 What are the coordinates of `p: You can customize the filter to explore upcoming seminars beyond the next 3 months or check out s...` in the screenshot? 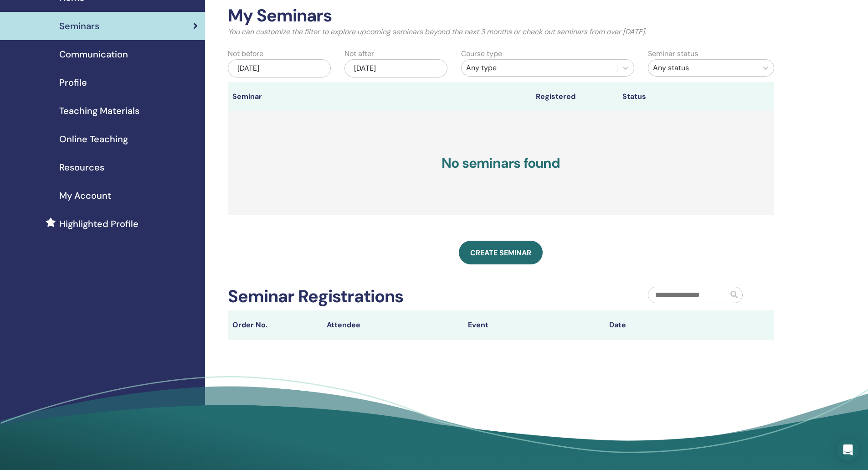 It's located at (501, 32).